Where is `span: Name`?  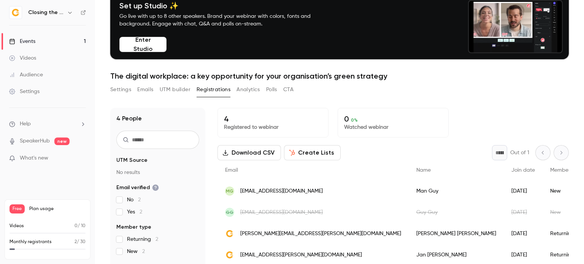 span: Name is located at coordinates (423, 170).